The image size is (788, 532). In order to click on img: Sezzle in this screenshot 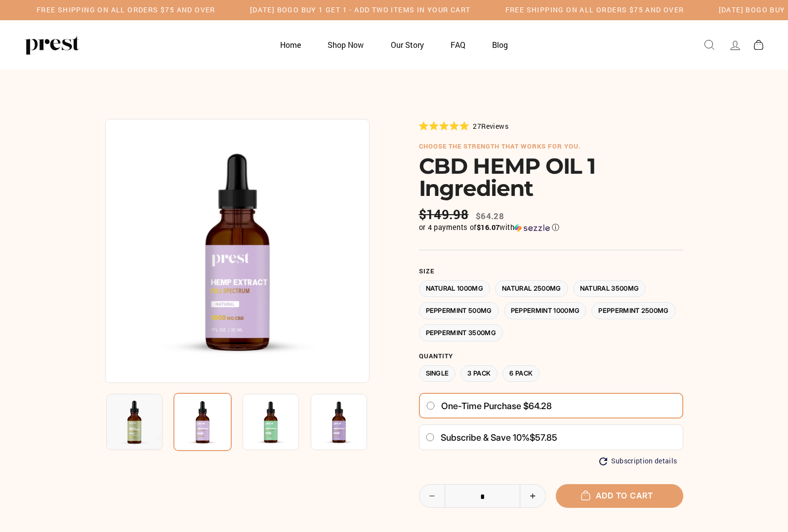, I will do `click(532, 228)`.